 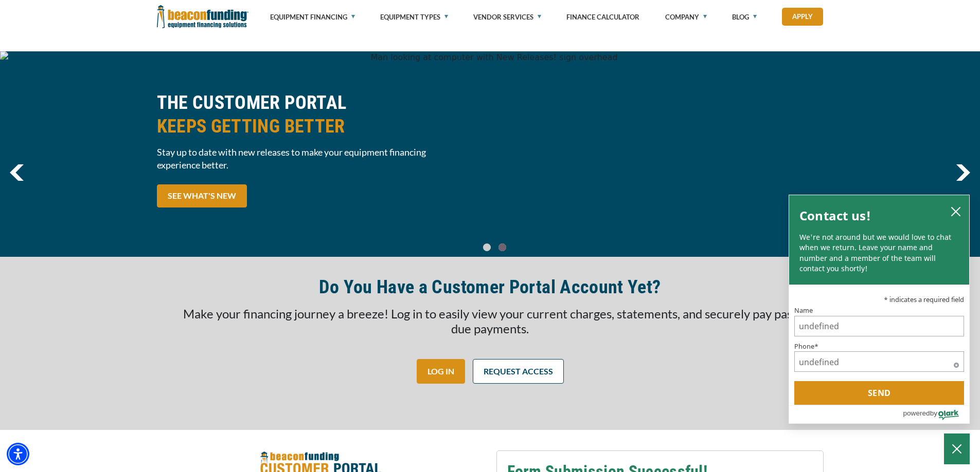 I want to click on input: Name, so click(x=879, y=327).